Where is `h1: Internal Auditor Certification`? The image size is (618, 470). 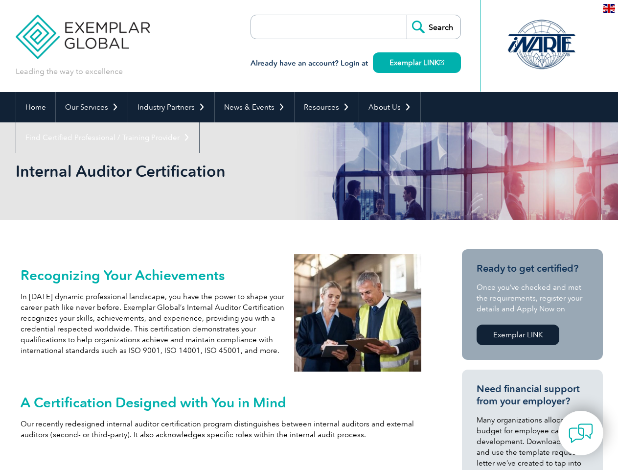
h1: Internal Auditor Certification is located at coordinates (204, 171).